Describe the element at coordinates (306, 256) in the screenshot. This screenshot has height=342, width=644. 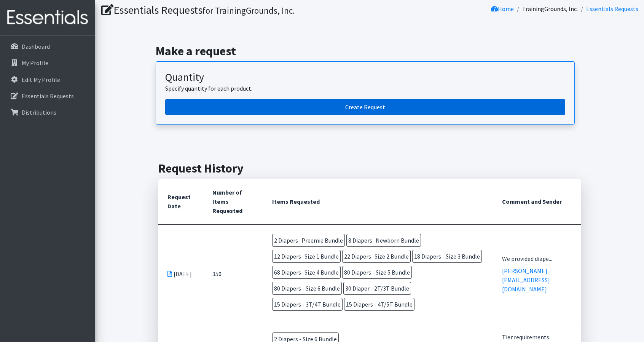
I see `span: 12 Diapers- Size 1 Bundle` at that location.